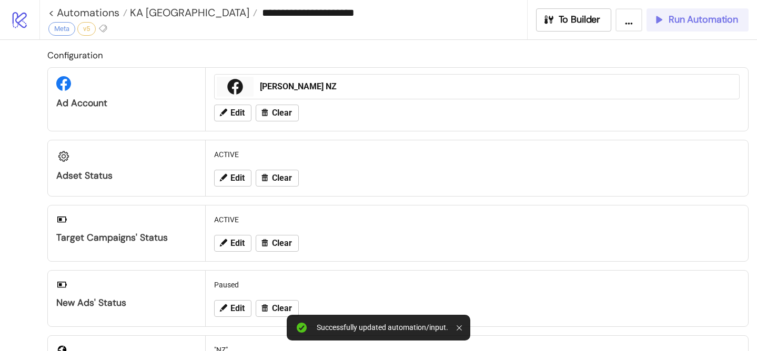 The width and height of the screenshot is (757, 351). Describe the element at coordinates (580, 19) in the screenshot. I see `span: To Builder` at that location.